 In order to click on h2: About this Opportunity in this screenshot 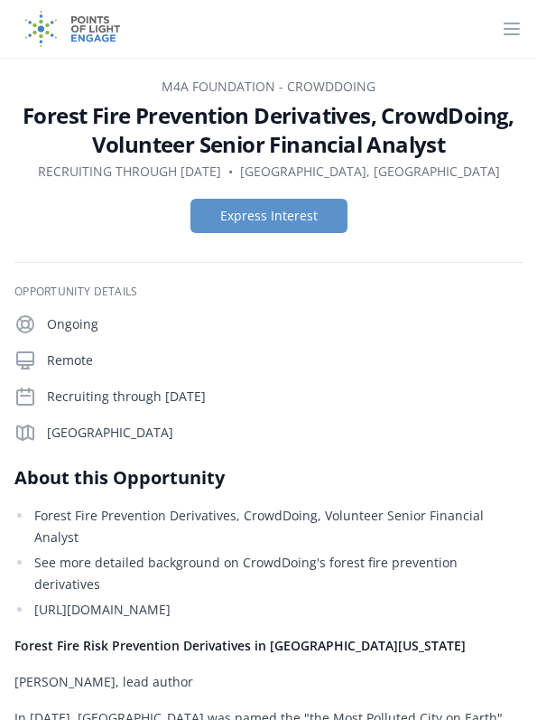, I will do `click(268, 478)`.